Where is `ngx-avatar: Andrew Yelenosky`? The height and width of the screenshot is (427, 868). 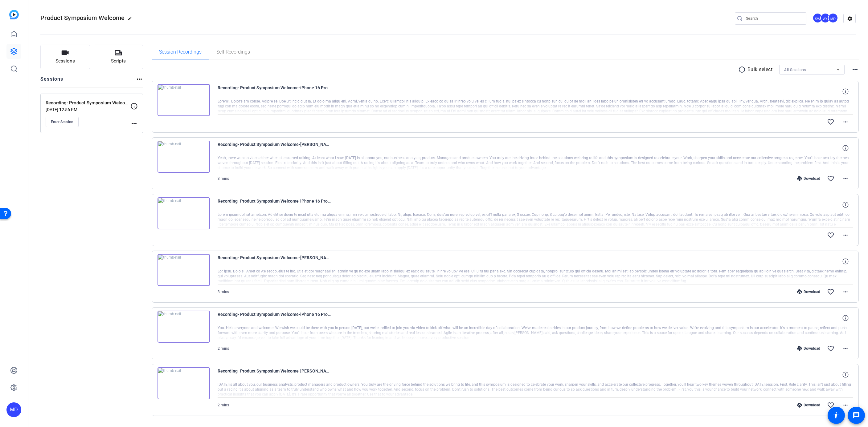 ngx-avatar: Andrew Yelenosky is located at coordinates (826, 18).